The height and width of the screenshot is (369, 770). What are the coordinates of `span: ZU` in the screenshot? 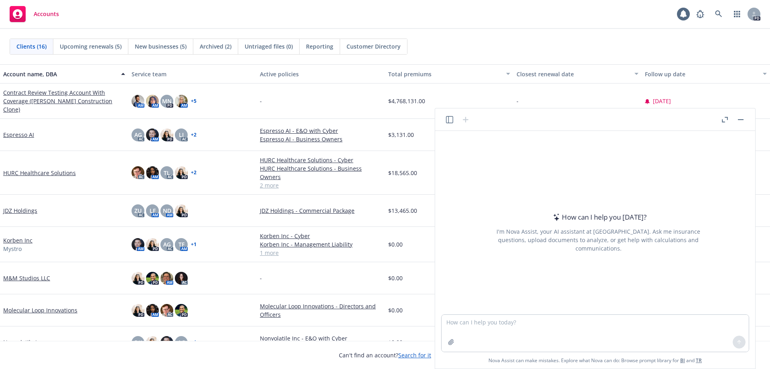 It's located at (138, 210).